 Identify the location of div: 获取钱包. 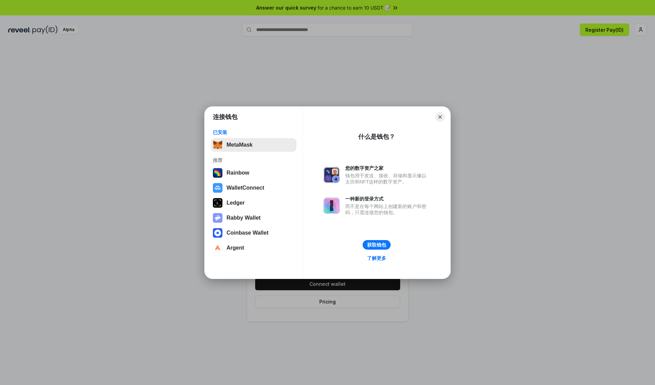
(377, 245).